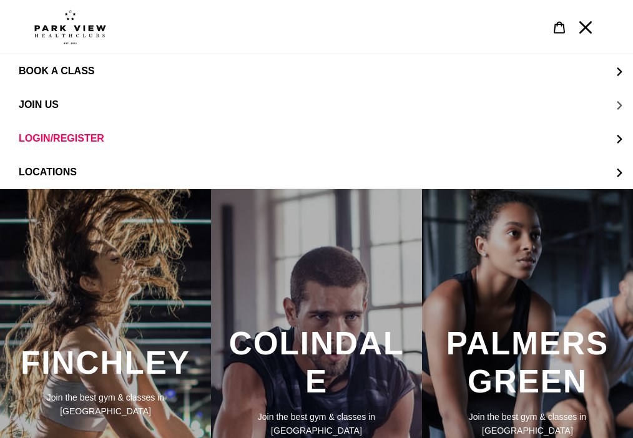 The height and width of the screenshot is (438, 633). Describe the element at coordinates (317, 363) in the screenshot. I see `h3: COLINDALE` at that location.